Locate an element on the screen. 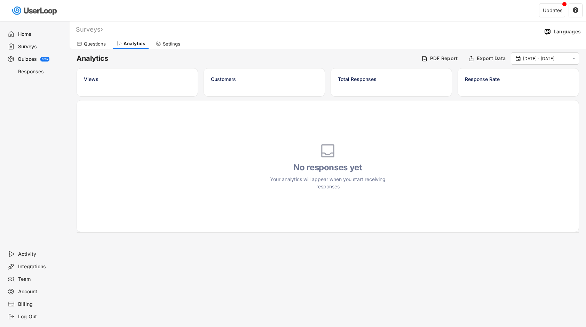 Image resolution: width=586 pixels, height=327 pixels. div: Total Responses is located at coordinates (391, 79).